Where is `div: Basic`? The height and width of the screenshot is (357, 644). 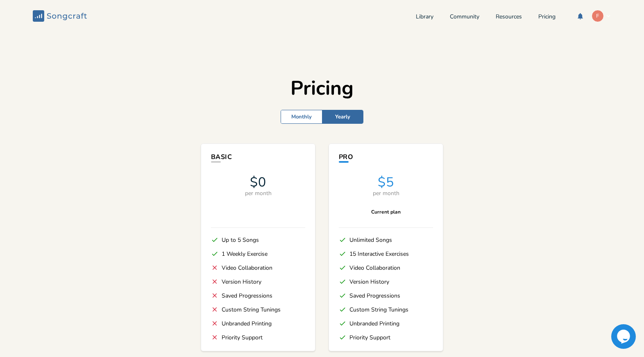
div: Basic is located at coordinates (258, 157).